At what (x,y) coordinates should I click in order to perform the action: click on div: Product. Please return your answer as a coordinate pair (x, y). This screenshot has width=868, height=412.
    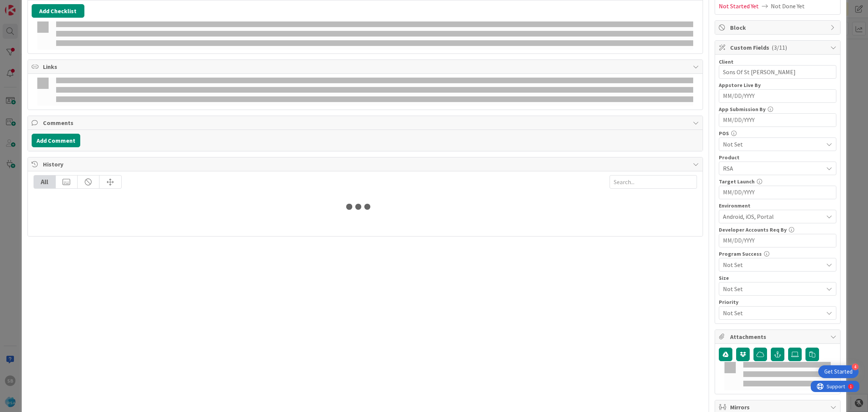
    Looking at the image, I should click on (777, 157).